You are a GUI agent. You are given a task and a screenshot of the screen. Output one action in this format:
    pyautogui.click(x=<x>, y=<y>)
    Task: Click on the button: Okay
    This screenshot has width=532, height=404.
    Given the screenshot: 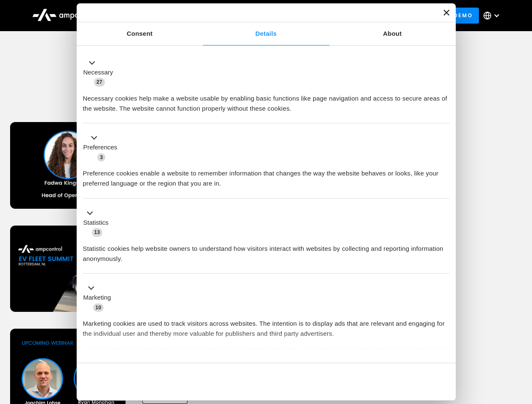 What is the action you would take?
    pyautogui.click(x=388, y=381)
    